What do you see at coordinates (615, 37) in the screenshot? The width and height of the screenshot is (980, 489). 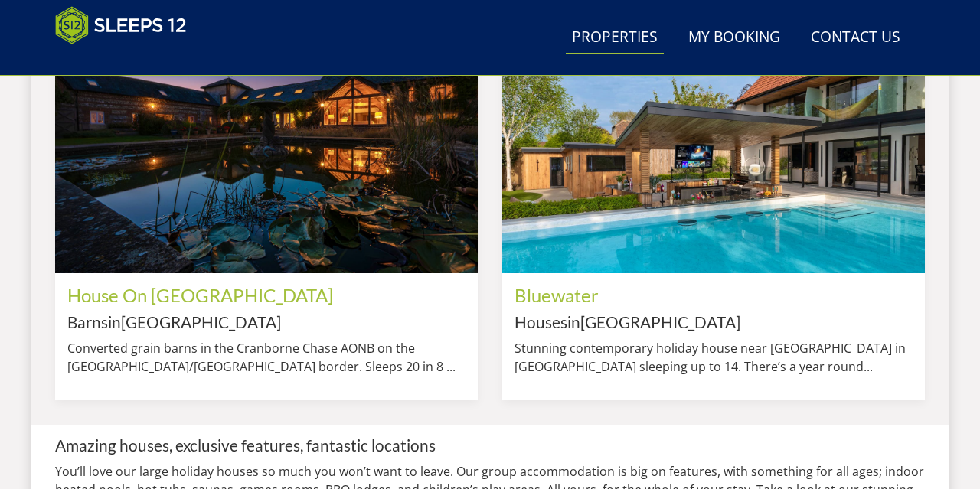 I see `a: Properties` at bounding box center [615, 37].